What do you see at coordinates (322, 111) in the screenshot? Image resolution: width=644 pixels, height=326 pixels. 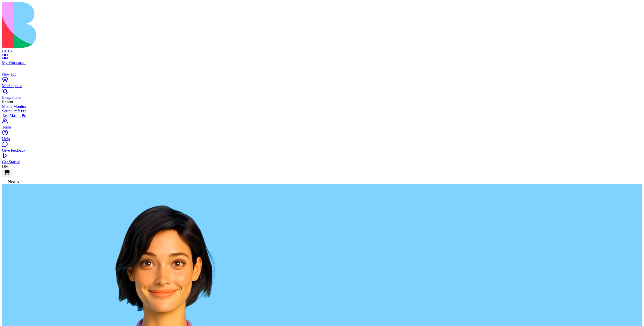 I see `a: ScriptCraft Pro` at bounding box center [322, 111].